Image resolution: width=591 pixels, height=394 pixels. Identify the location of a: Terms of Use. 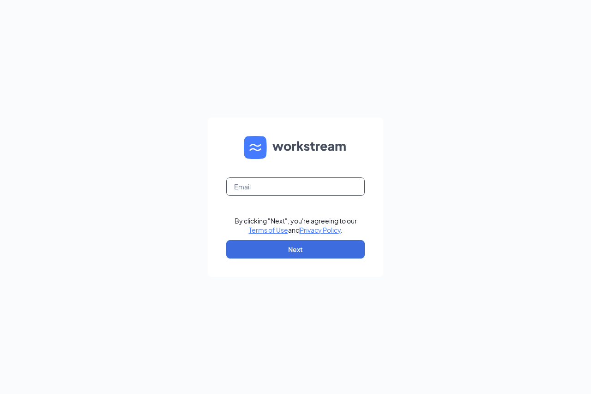
(268, 230).